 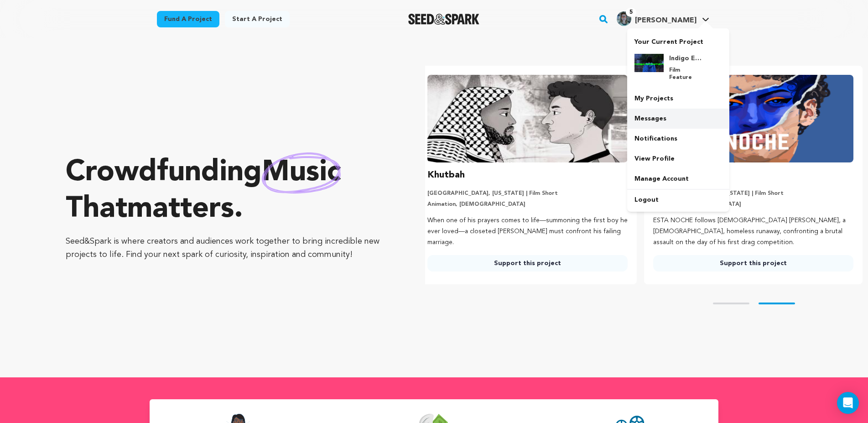 I want to click on img: 6d0dde4ebf7a9ca5.jpg, so click(x=624, y=19).